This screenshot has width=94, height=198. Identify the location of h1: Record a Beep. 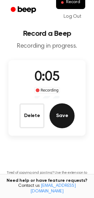
(47, 34).